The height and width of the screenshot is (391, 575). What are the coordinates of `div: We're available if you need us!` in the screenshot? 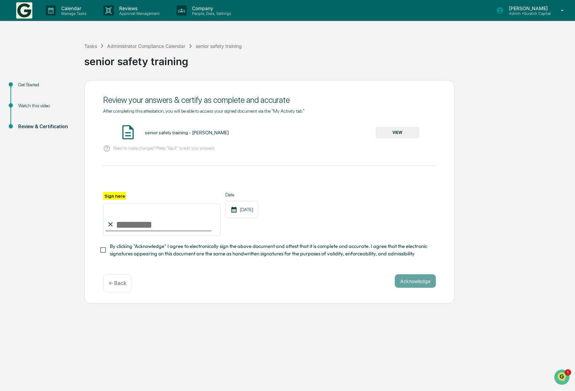 It's located at (61, 61).